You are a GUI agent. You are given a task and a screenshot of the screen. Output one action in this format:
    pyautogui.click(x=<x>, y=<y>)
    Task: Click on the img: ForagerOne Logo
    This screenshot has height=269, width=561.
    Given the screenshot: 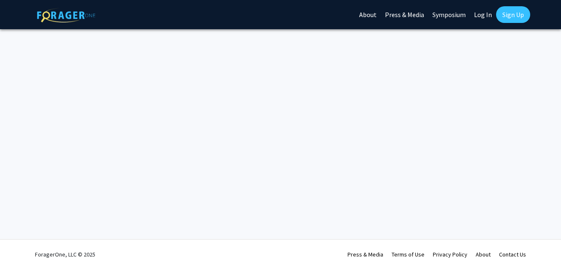 What is the action you would take?
    pyautogui.click(x=66, y=15)
    